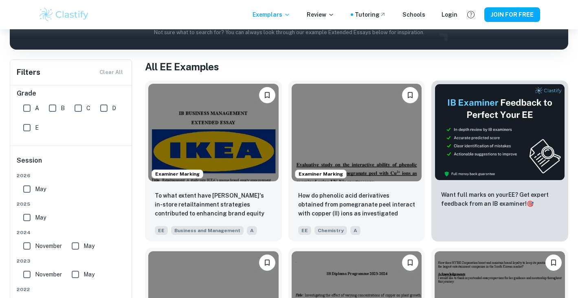 The width and height of the screenshot is (578, 298). I want to click on a: Tutoring, so click(370, 15).